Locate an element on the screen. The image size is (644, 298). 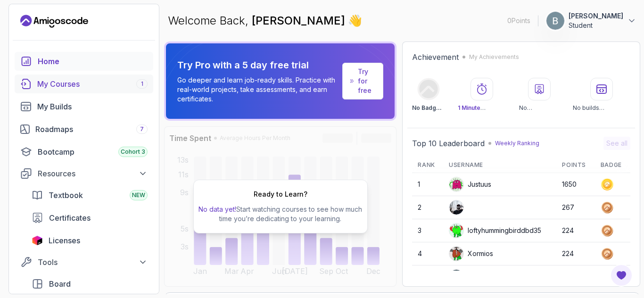
p: Weekly Ranking is located at coordinates (517, 143).